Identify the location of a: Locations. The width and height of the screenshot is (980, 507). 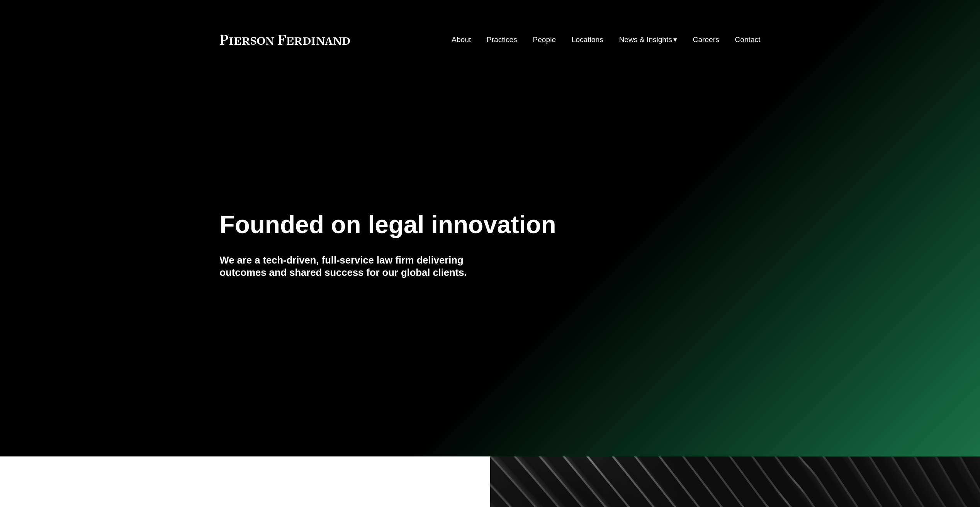
(587, 40).